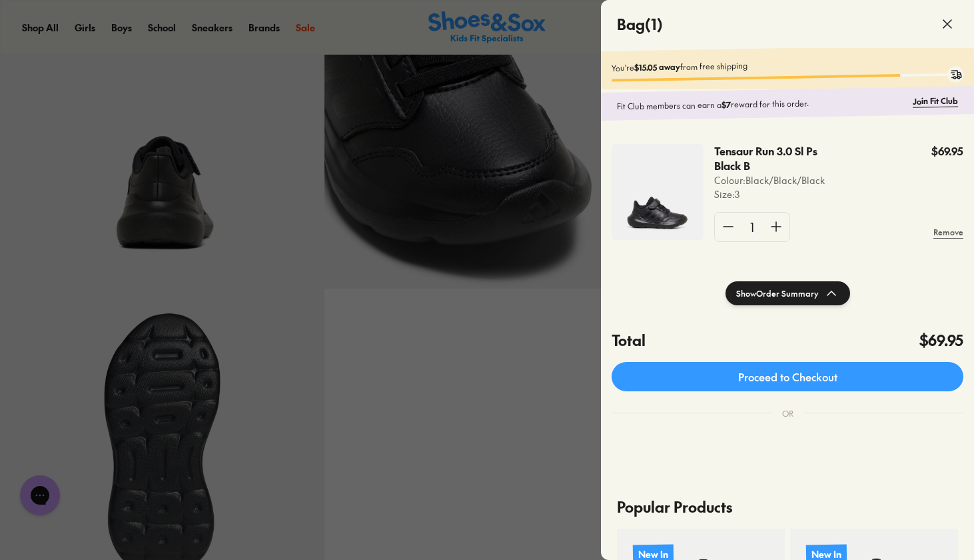 The image size is (974, 560). What do you see at coordinates (640, 24) in the screenshot?
I see `h4: Bag ( 1 )` at bounding box center [640, 24].